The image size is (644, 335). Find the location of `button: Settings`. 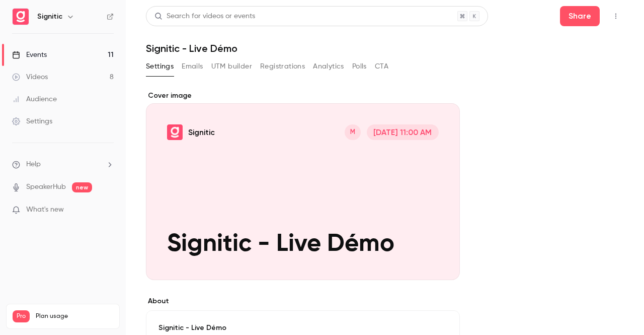

button: Settings is located at coordinates (159, 66).